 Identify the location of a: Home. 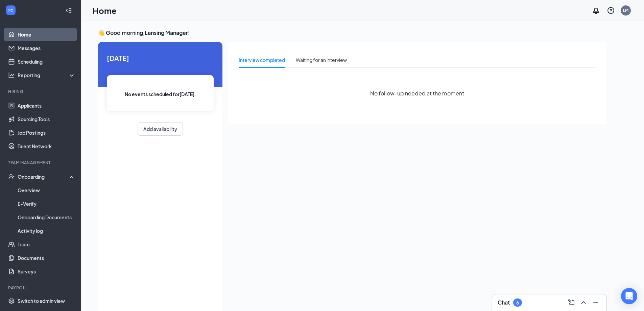
(46, 35).